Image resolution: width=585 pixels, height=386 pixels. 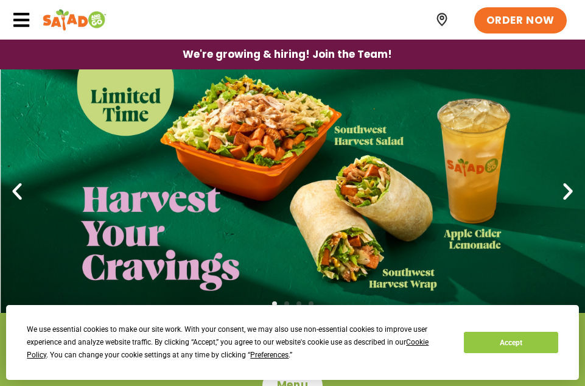 I want to click on div: Next slide, so click(x=568, y=191).